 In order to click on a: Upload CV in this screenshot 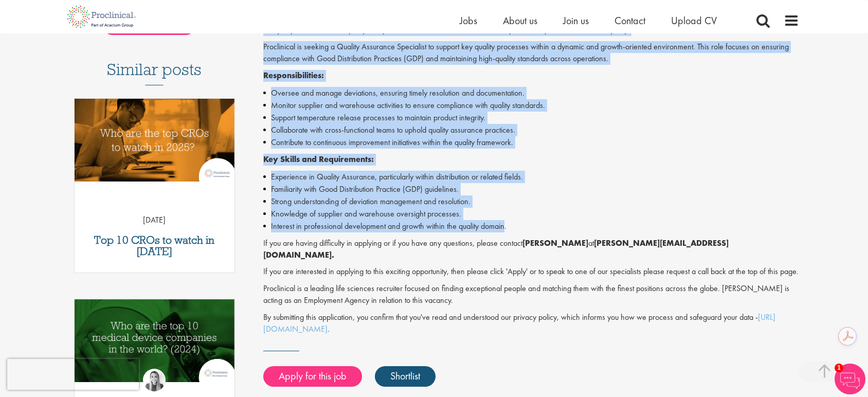, I will do `click(693, 20)`.